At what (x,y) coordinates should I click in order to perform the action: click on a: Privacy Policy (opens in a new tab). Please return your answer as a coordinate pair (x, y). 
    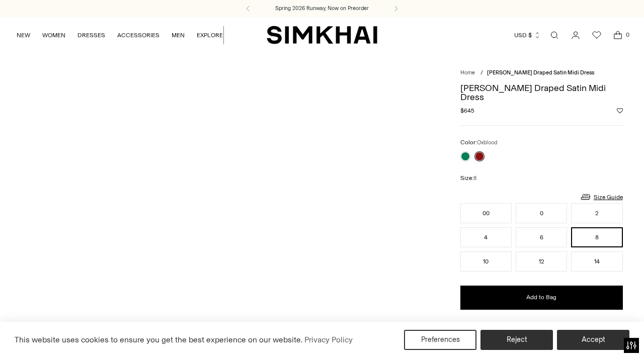
    Looking at the image, I should click on (328, 340).